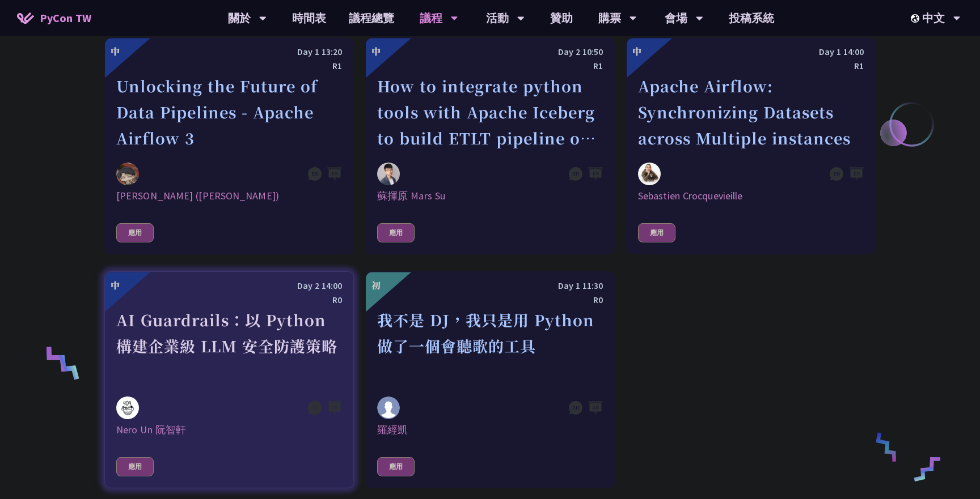 The height and width of the screenshot is (499, 980). Describe the element at coordinates (490, 286) in the screenshot. I see `div: Day 1 11:30` at that location.